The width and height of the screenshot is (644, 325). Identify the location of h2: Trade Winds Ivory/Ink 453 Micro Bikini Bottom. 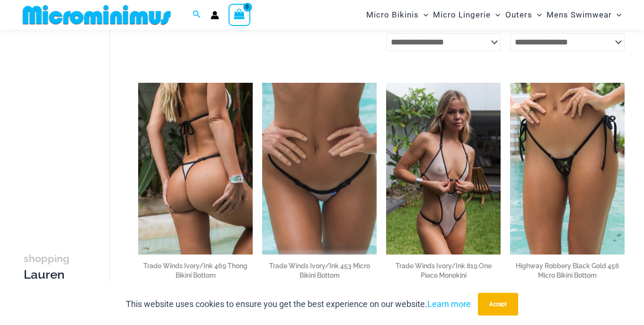
(319, 270).